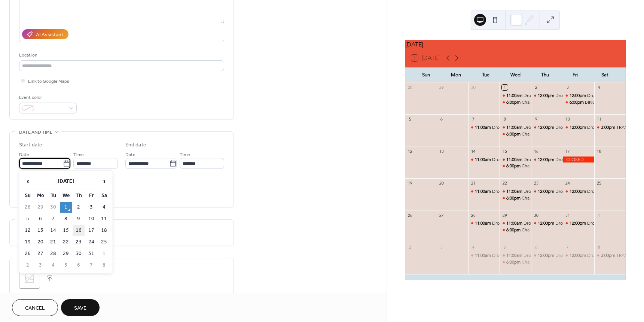 The height and width of the screenshot is (322, 644). Describe the element at coordinates (130, 155) in the screenshot. I see `span: Date` at that location.